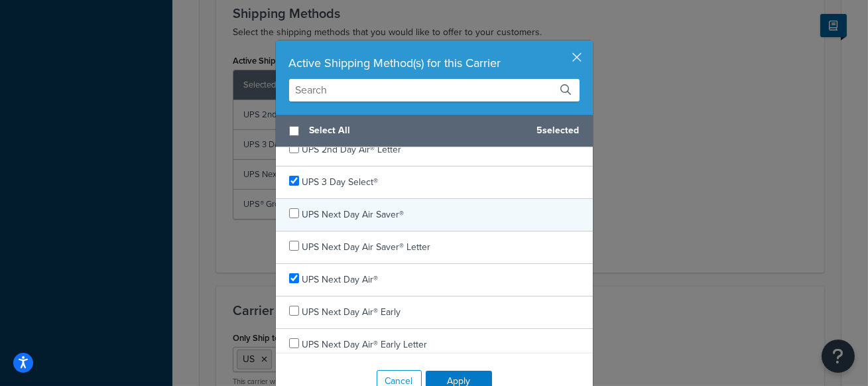 This screenshot has width=868, height=386. What do you see at coordinates (353, 214) in the screenshot?
I see `span: UPS Next Day Air Saver®` at bounding box center [353, 214].